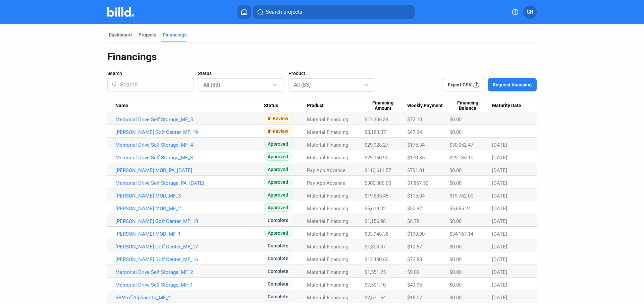 The width and height of the screenshot is (644, 305). Describe the element at coordinates (115, 73) in the screenshot. I see `span: Search` at that location.